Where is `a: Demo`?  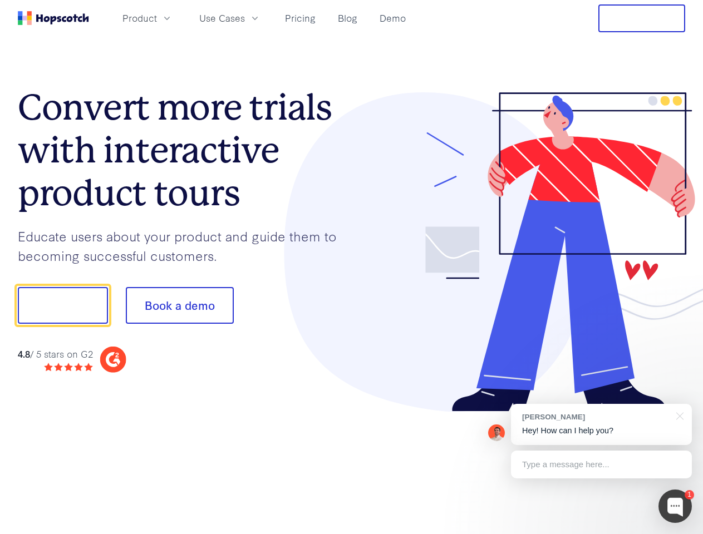 a: Demo is located at coordinates (392, 18).